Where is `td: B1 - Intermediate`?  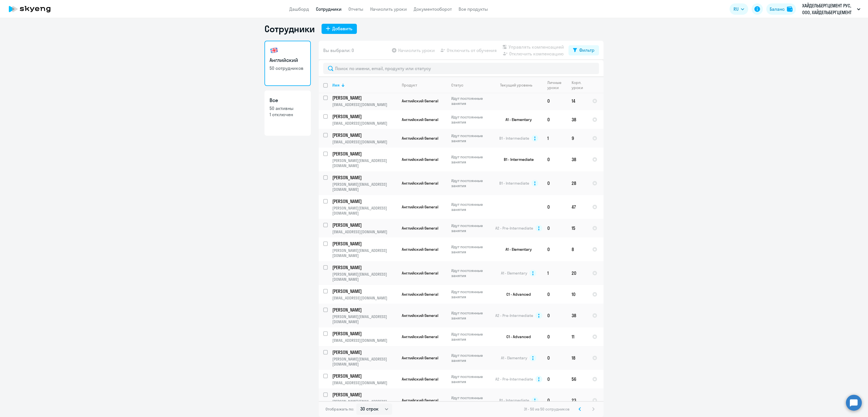
td: B1 - Intermediate is located at coordinates (516, 159).